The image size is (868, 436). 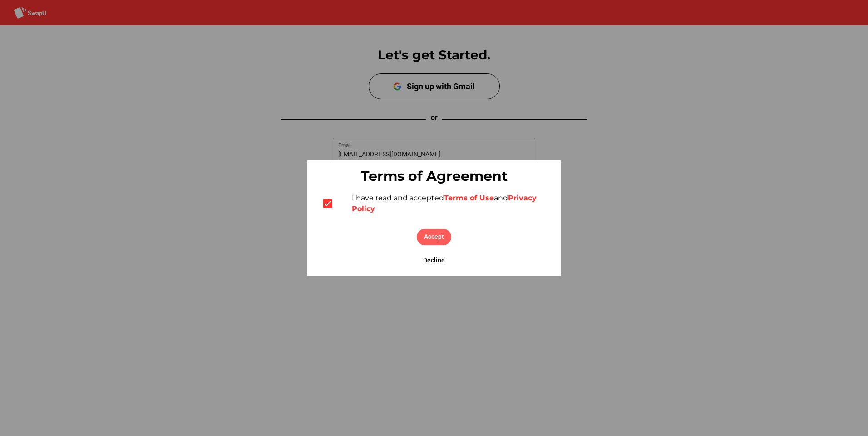 I want to click on div: Terms of Agreement, so click(x=434, y=176).